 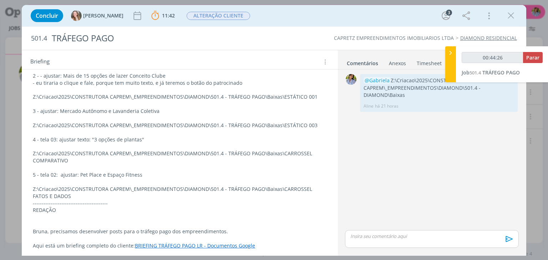 What do you see at coordinates (394, 38) in the screenshot?
I see `a: CAPRETZ EMPREENDIMENTOS IMOBILIARIOS LTDA` at bounding box center [394, 38].